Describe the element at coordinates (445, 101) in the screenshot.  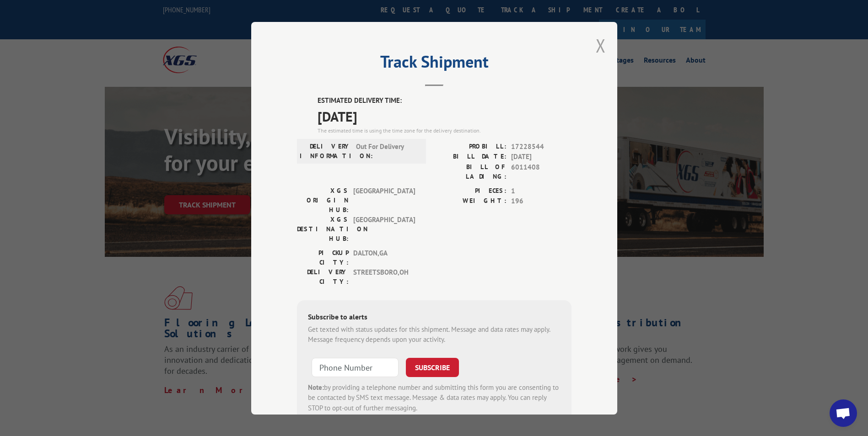
I see `label: ESTIMATED DELIVERY TIME:` at that location.